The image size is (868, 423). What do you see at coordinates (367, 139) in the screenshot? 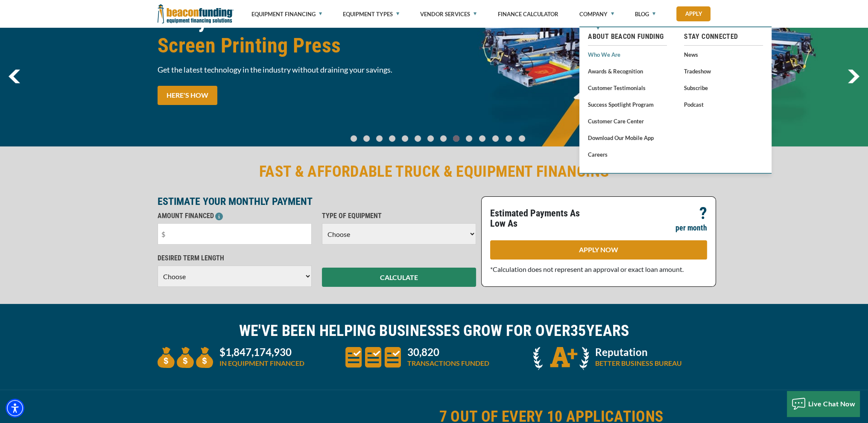
I see `a: Go To Slide 1` at bounding box center [367, 139].